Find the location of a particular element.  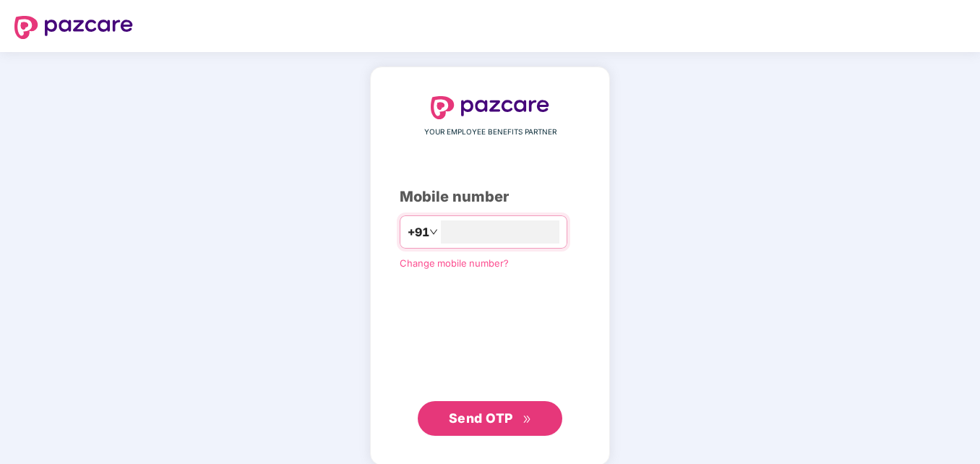

span: YOUR EMPLOYEE BENEFITS PARTNER is located at coordinates (490, 132).